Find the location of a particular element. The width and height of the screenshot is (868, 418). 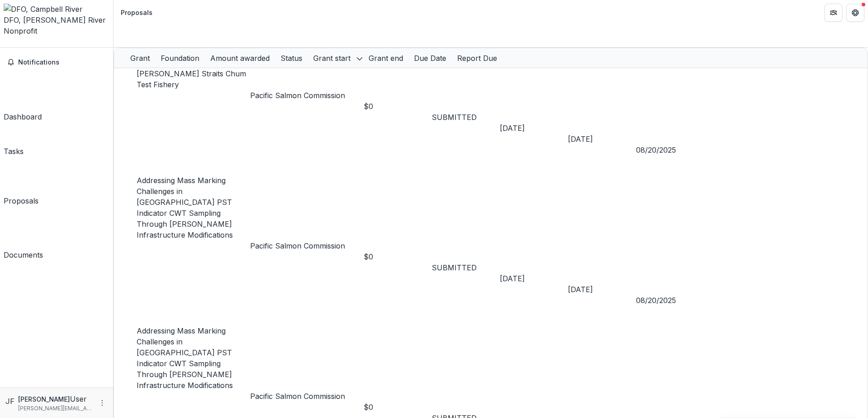

a: Proposals is located at coordinates (21, 183).